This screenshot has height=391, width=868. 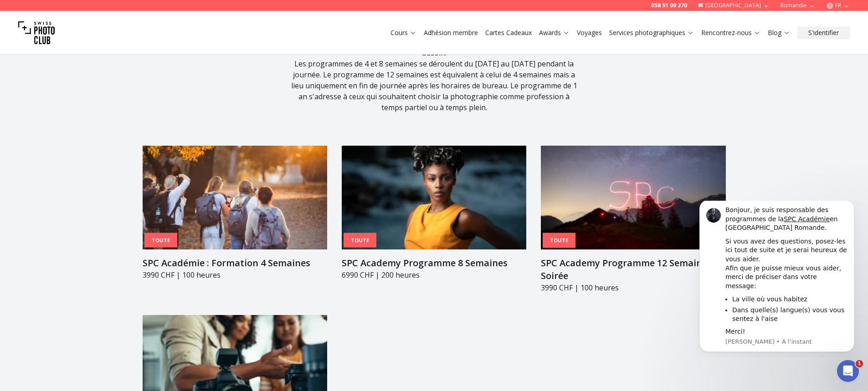 What do you see at coordinates (669, 5) in the screenshot?
I see `a: 058 51 00 270` at bounding box center [669, 5].